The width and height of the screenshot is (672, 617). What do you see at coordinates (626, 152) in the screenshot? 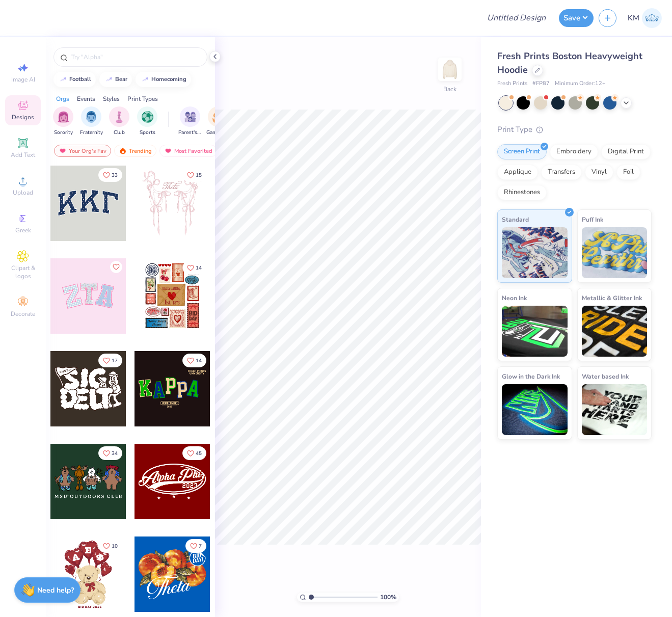
I see `div: Digital Print` at bounding box center [626, 152].